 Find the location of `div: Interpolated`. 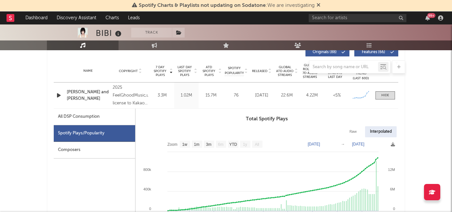

div: Interpolated is located at coordinates (381, 132).